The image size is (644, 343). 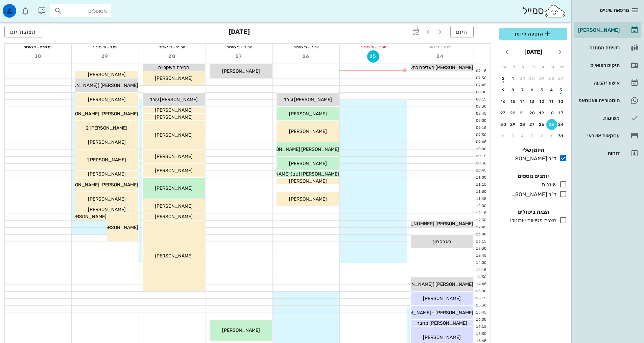 I want to click on div: 9, so click(x=503, y=90).